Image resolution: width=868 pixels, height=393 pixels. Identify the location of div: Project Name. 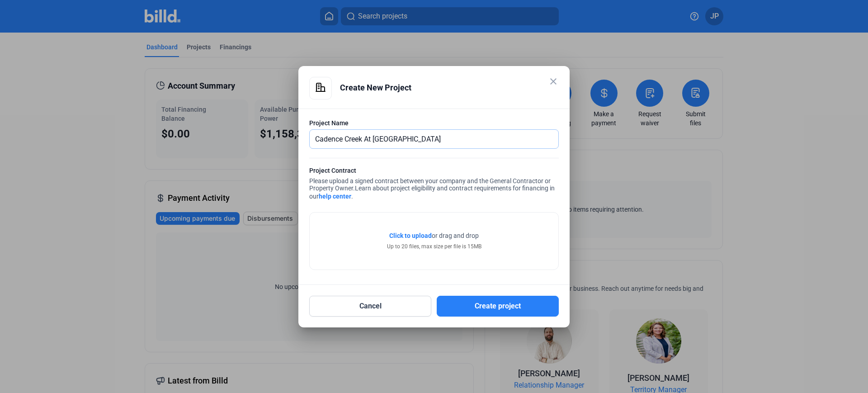
(434, 123).